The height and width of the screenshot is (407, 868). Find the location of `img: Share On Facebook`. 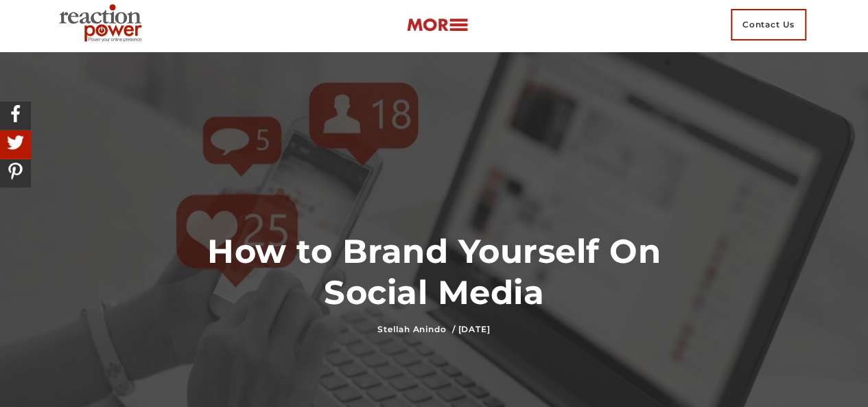

img: Share On Facebook is located at coordinates (15, 113).